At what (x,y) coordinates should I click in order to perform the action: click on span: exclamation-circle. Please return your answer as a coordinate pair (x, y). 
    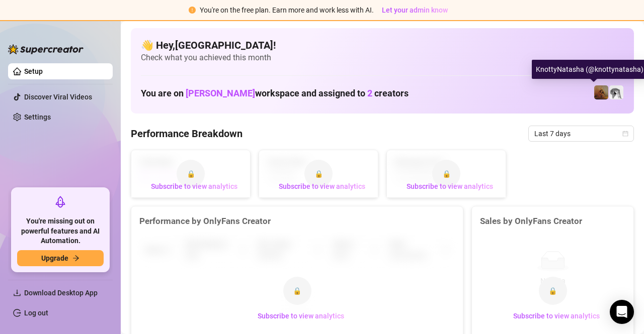
    Looking at the image, I should click on (192, 10).